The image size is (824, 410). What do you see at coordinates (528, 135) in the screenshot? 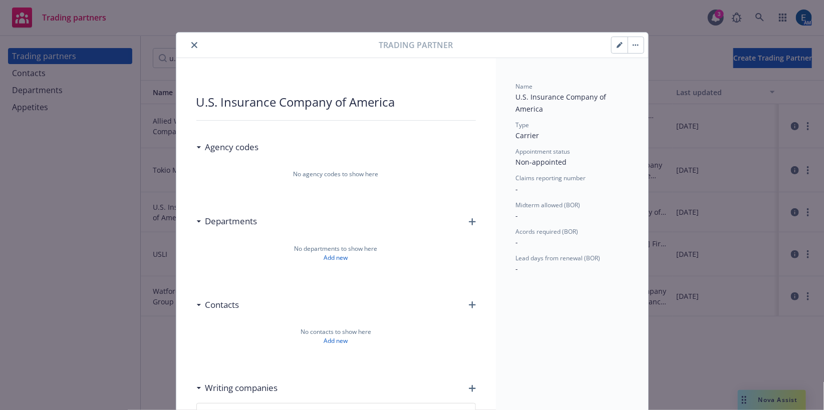
I see `span: Carrier` at bounding box center [528, 135].